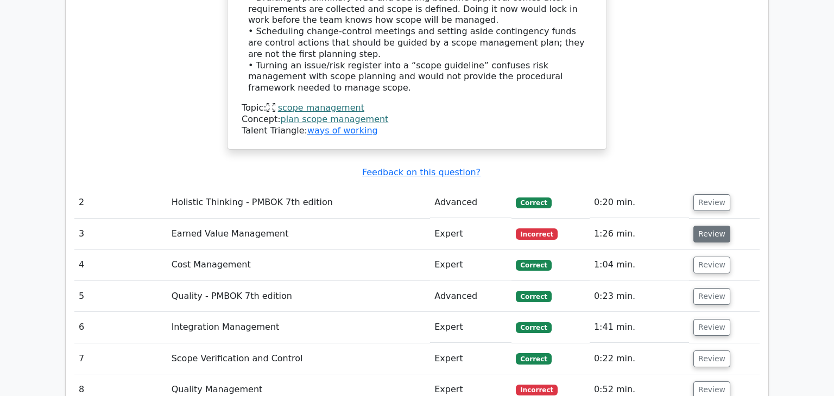  What do you see at coordinates (321, 108) in the screenshot?
I see `a: scope management` at bounding box center [321, 108].